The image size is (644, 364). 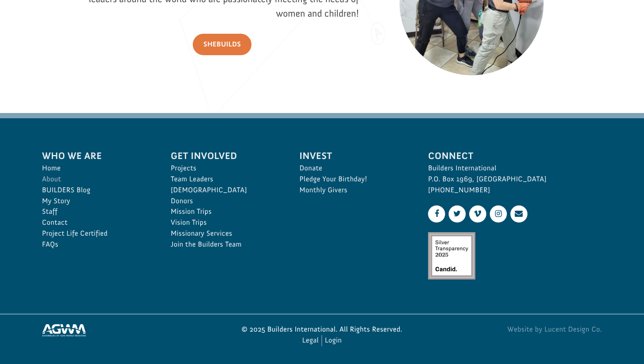 I want to click on span: Who We Are, so click(x=97, y=156).